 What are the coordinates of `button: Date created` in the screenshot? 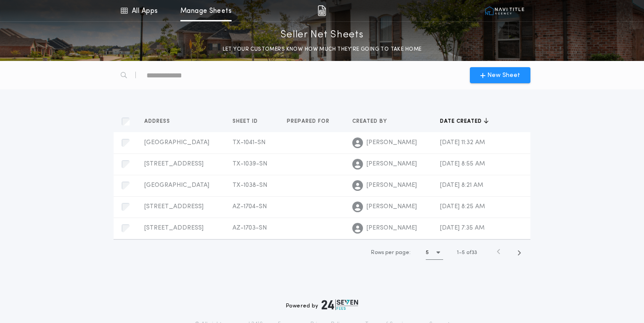 It's located at (464, 121).